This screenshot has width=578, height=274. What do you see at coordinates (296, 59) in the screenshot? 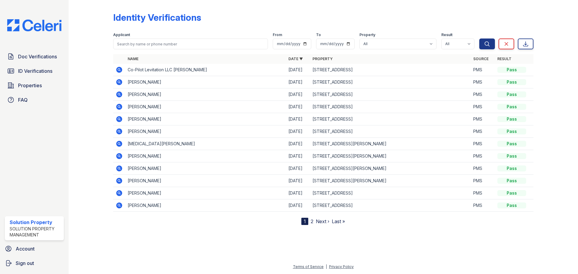
I see `a: Date ▼` at bounding box center [296, 59].